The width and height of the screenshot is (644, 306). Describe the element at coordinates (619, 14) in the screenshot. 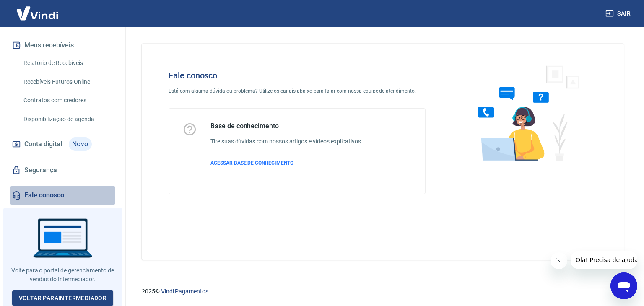

I see `button: Sair` at that location.